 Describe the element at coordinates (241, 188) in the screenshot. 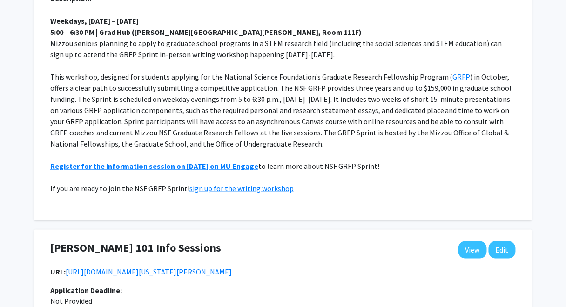

I see `a: sign up for the writing workshop` at that location.